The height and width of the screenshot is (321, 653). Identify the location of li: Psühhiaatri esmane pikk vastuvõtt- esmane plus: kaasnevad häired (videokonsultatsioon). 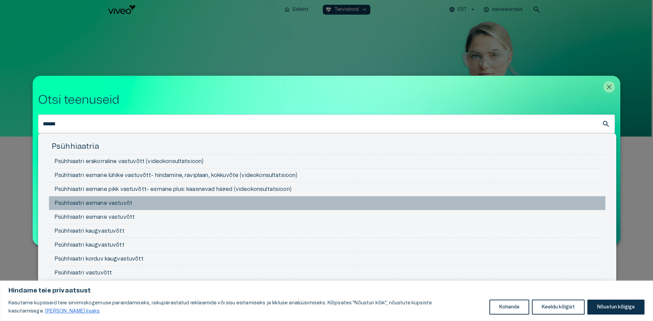
(327, 189).